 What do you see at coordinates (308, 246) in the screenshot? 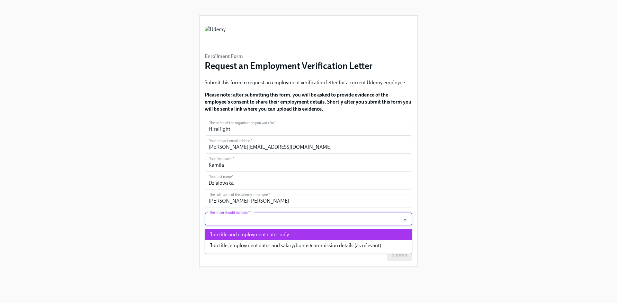
I see `li: Job title, employment dates and salary/bonus/commission details (as relevant)` at bounding box center [308, 246].